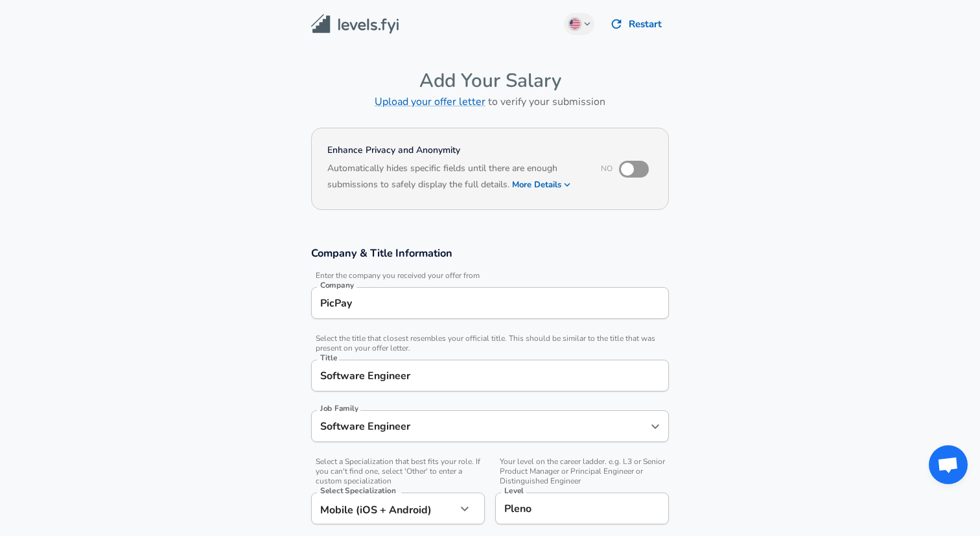  I want to click on span: No, so click(607, 169).